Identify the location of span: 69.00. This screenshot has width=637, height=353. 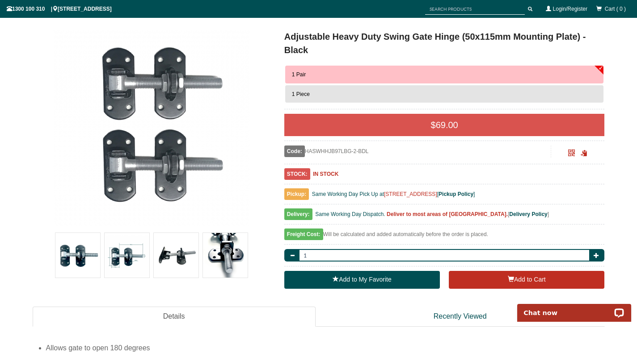
(447, 125).